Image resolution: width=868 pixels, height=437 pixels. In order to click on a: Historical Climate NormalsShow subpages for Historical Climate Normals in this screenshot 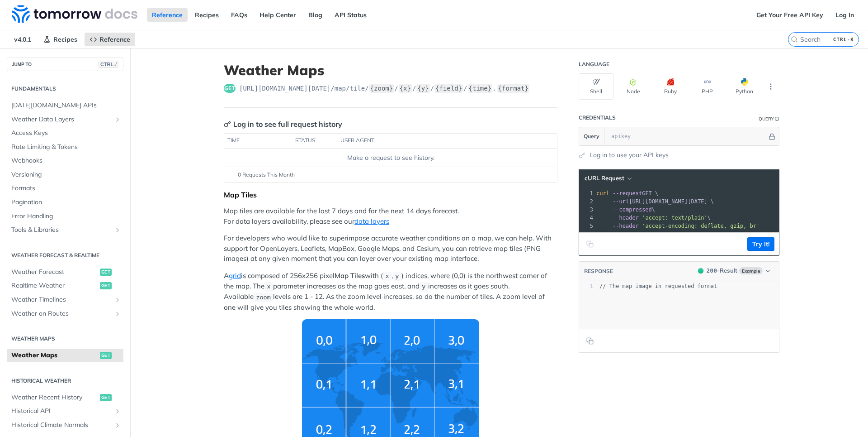, I will do `click(65, 425)`.